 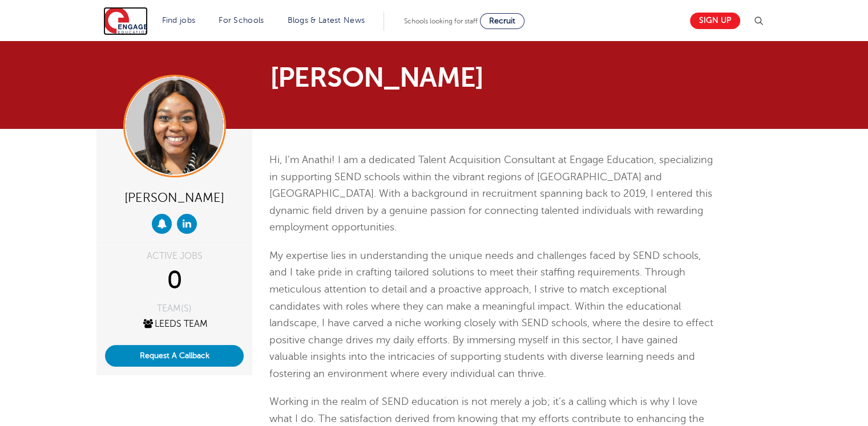 What do you see at coordinates (179, 20) in the screenshot?
I see `a: Find jobs` at bounding box center [179, 20].